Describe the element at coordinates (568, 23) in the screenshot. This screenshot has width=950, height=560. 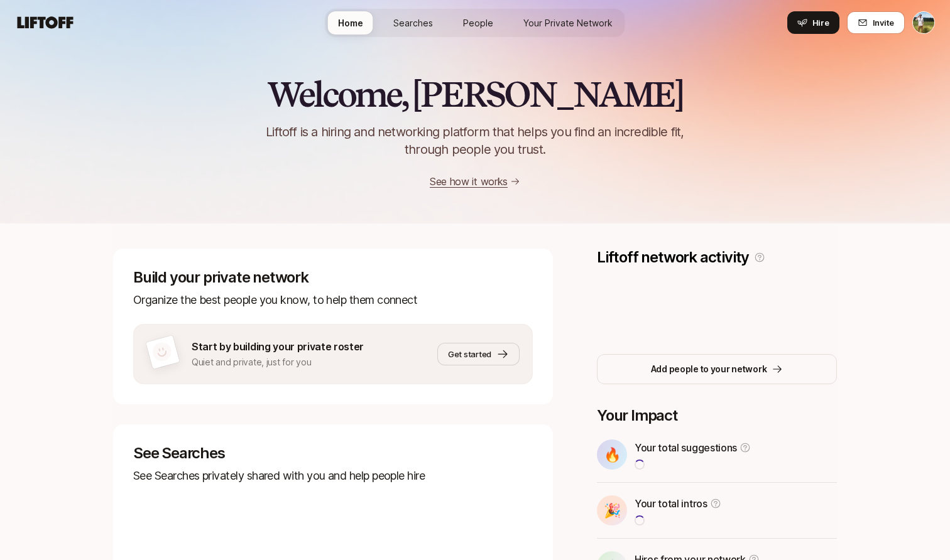
I see `a: Your Private Network` at that location.